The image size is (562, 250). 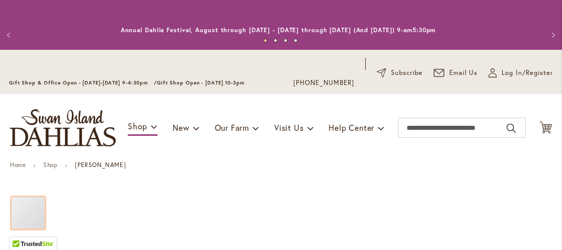 I want to click on div: AMBER QUEEN, so click(x=33, y=208).